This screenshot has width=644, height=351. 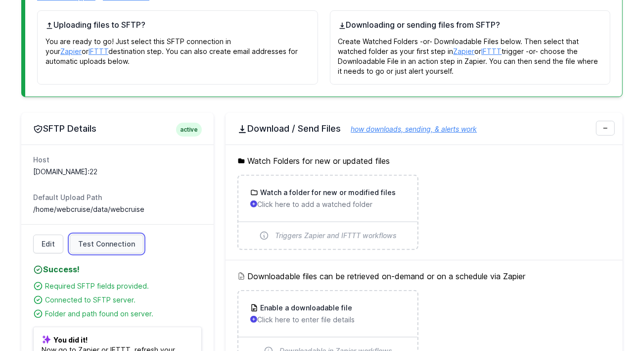 I want to click on p: Click here to add a watched folder, so click(x=328, y=204).